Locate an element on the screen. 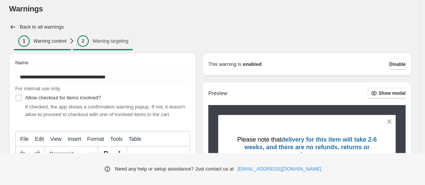 This screenshot has width=425, height=185. span: Edit is located at coordinates (40, 139).